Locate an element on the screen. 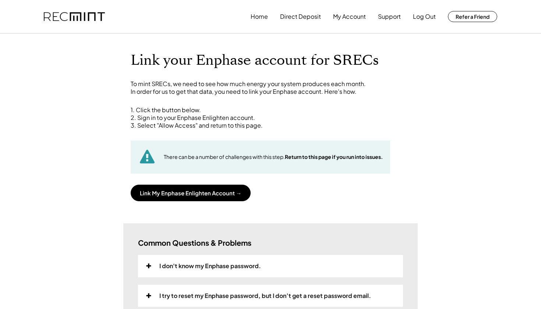 The width and height of the screenshot is (541, 309). div: There can be a number of challenges with this step. is located at coordinates (273, 157).